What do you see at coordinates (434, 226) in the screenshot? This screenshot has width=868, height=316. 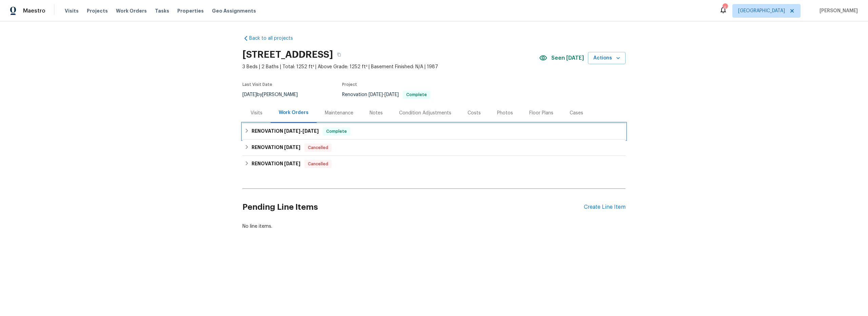 I see `div: No line items.` at bounding box center [434, 226].